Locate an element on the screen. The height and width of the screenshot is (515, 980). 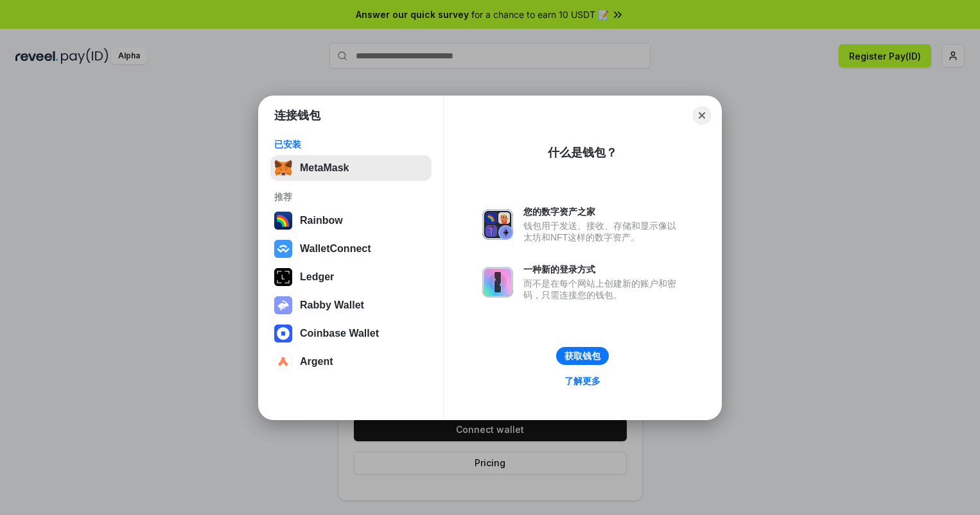
div: 一种新的登录方式 is located at coordinates (603, 270).